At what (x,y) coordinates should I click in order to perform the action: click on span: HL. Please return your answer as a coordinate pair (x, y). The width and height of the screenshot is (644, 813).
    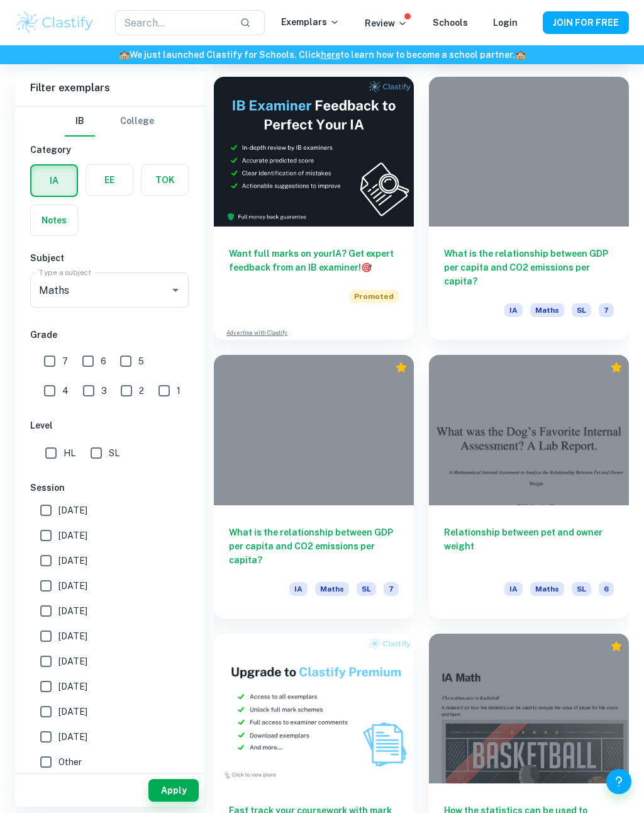
    Looking at the image, I should click on (69, 453).